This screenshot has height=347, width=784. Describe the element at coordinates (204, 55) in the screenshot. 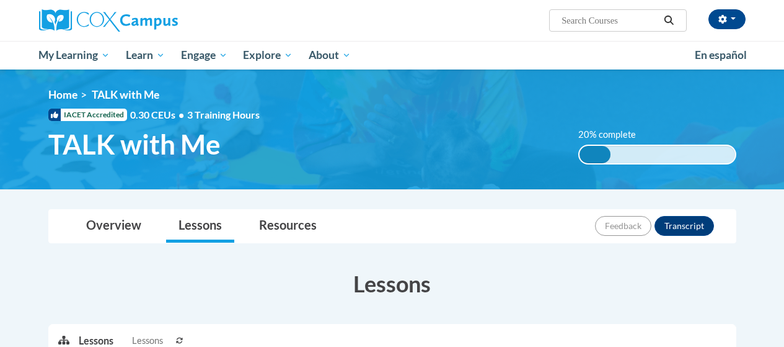

I see `a: Engage` at that location.